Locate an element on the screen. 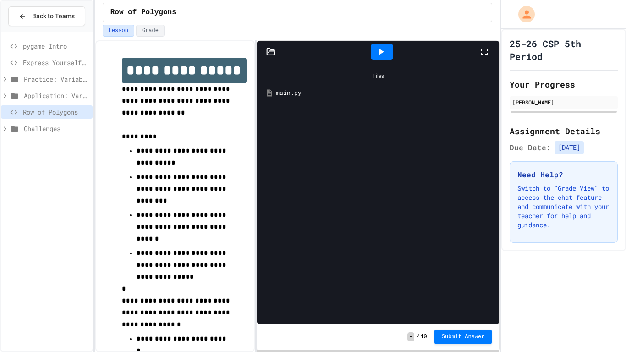 This screenshot has height=352, width=626. h1: 25-26 CSP 5th Period is located at coordinates (563, 50).